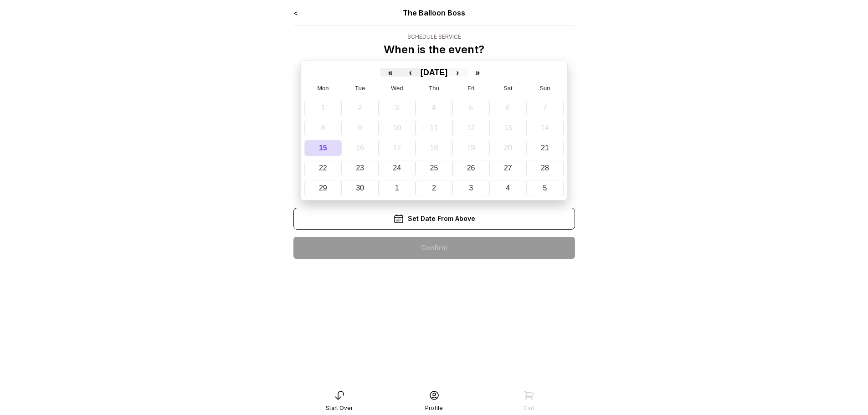 Image resolution: width=868 pixels, height=415 pixels. Describe the element at coordinates (397, 169) in the screenshot. I see `button: September 24, 2025` at that location.